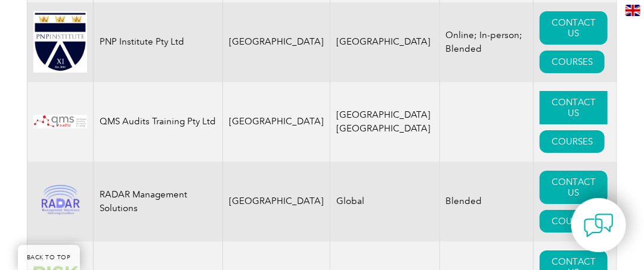  Describe the element at coordinates (158, 122) in the screenshot. I see `td: QMS Audits Training Pty Ltd` at that location.